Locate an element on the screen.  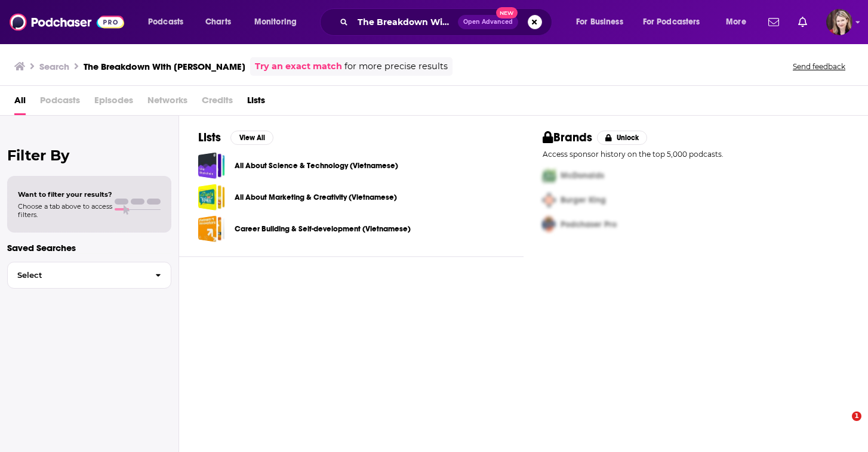
span: More is located at coordinates (736, 22).